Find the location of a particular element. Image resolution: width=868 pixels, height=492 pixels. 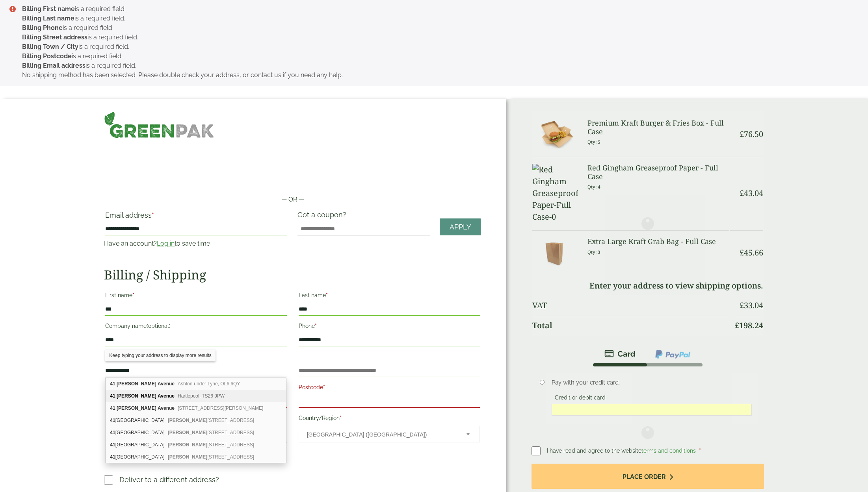

strong: Billing Street address is located at coordinates (55, 37).